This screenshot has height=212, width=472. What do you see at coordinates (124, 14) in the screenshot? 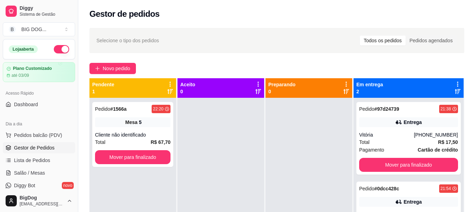
I see `h2: Gestor de pedidos` at bounding box center [124, 14].